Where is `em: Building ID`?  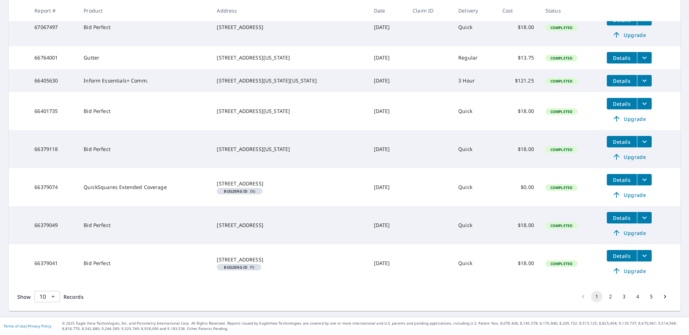 em: Building ID is located at coordinates (236, 191).